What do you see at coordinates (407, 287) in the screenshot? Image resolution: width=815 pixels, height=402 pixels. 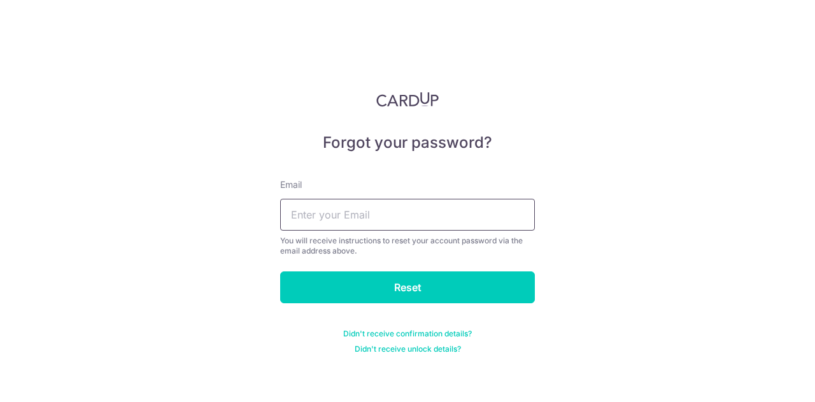 I see `input: Reset` at bounding box center [407, 287].